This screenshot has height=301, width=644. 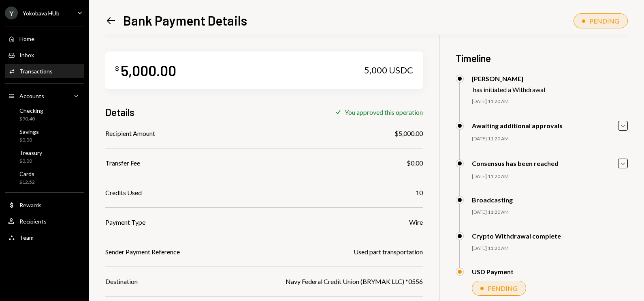 What do you see at coordinates (45, 237) in the screenshot?
I see `a: Team` at bounding box center [45, 237].